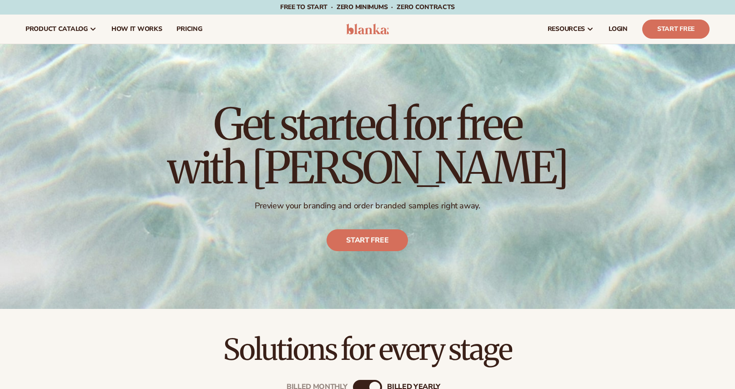 Image resolution: width=735 pixels, height=389 pixels. I want to click on img: logo, so click(368, 29).